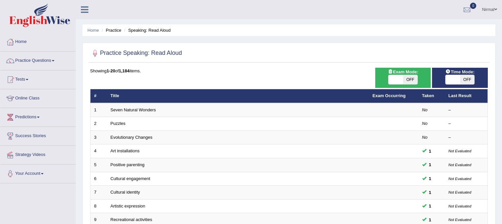  I want to click on a: Seven Natural Wonders, so click(133, 110).